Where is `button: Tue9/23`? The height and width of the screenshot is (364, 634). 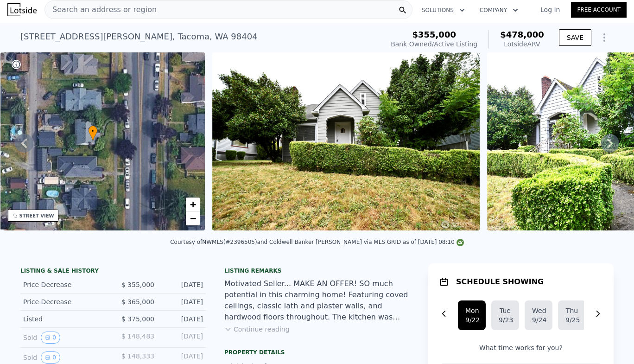
button: Tue9/23 is located at coordinates (505, 315).